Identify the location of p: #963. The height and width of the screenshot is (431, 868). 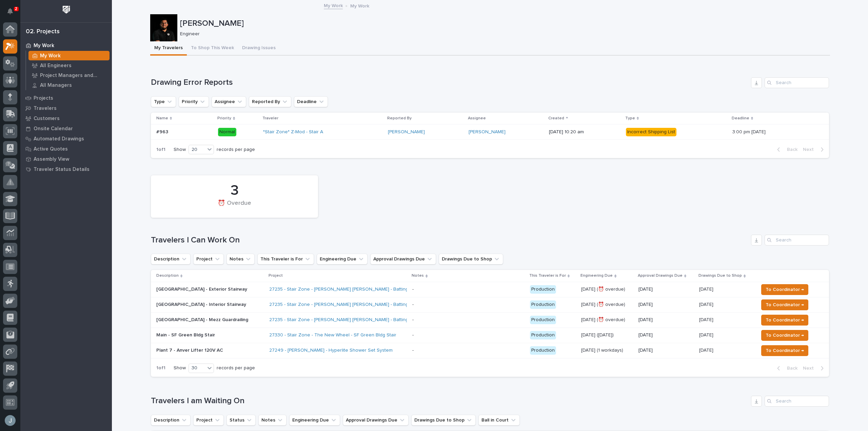
(163, 131).